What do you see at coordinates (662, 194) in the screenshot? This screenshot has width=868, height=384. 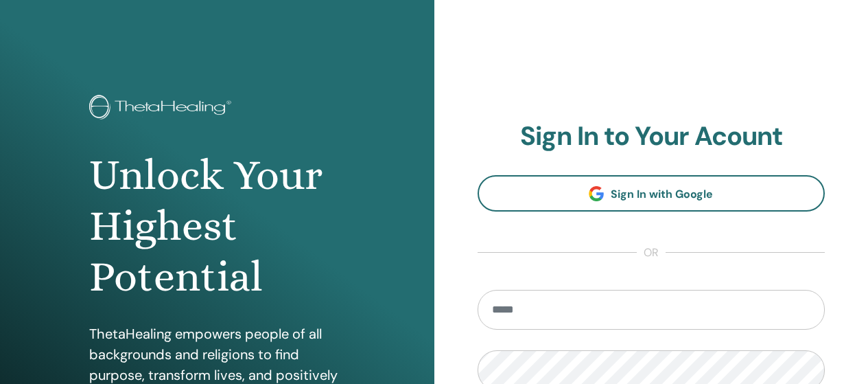 I see `span: Sign In with Google` at bounding box center [662, 194].